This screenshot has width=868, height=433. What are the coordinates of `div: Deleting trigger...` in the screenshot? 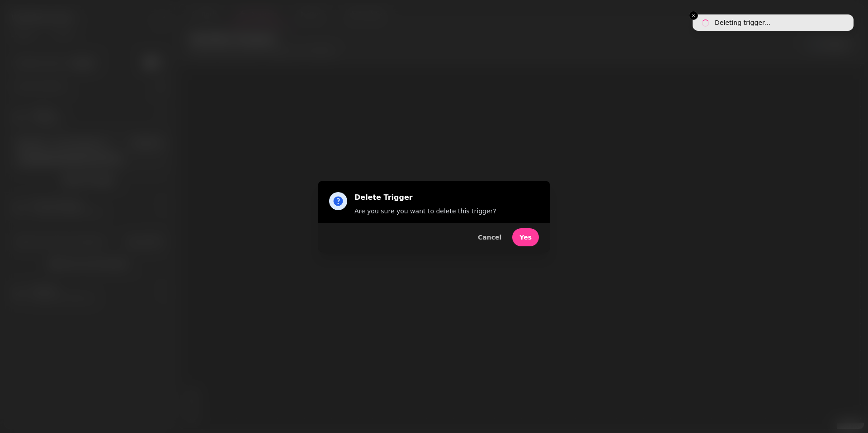 It's located at (742, 23).